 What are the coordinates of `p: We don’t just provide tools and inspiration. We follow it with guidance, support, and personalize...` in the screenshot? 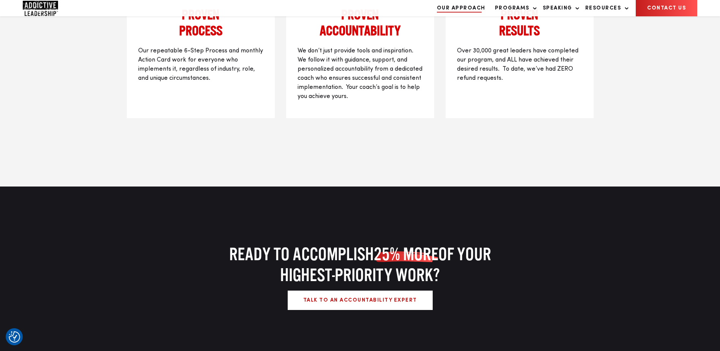 It's located at (360, 74).